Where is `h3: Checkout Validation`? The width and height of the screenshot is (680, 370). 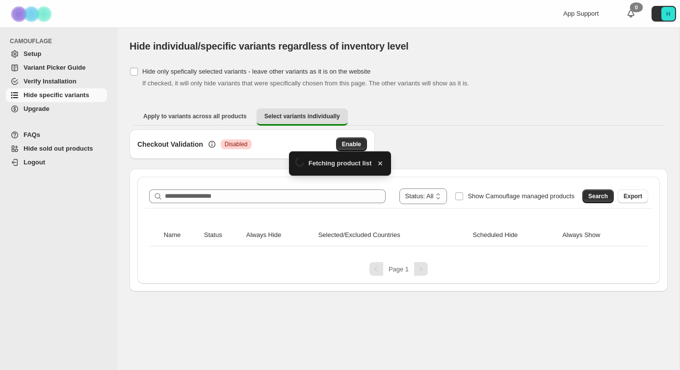
h3: Checkout Validation is located at coordinates (170, 144).